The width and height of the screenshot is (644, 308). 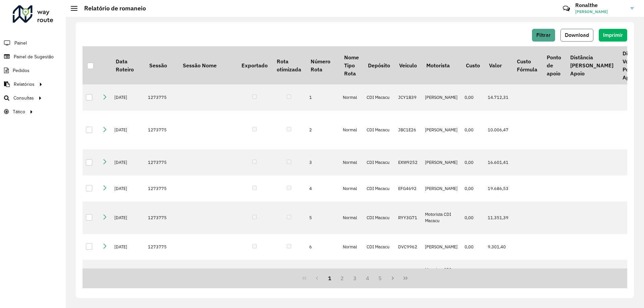 What do you see at coordinates (351, 65) in the screenshot?
I see `th: Nome Tipo Rota` at bounding box center [351, 65].